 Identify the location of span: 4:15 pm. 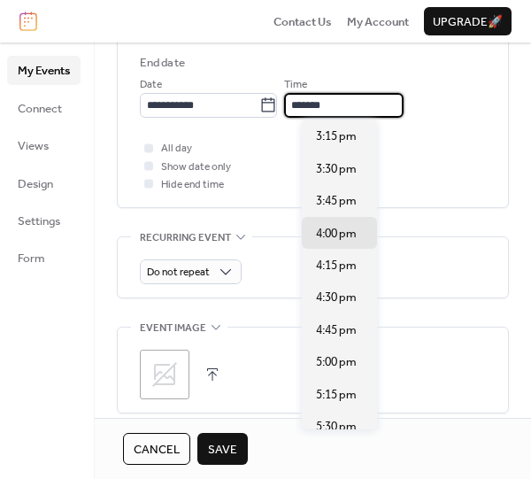
(337, 266).